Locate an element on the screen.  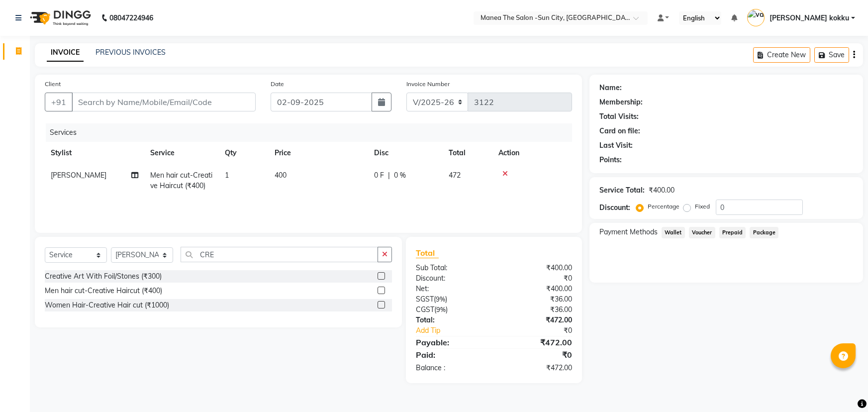
img: vamsi kokku is located at coordinates (755, 17).